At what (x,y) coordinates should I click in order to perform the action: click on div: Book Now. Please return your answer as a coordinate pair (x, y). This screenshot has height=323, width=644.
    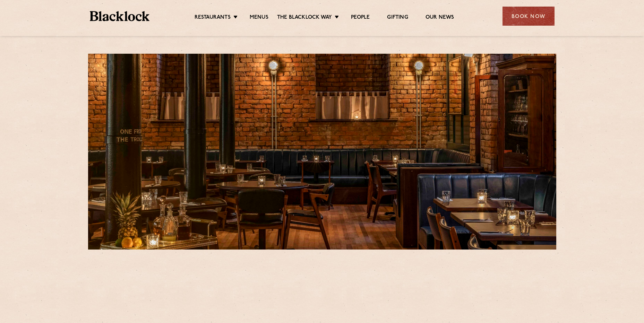
    Looking at the image, I should click on (529, 16).